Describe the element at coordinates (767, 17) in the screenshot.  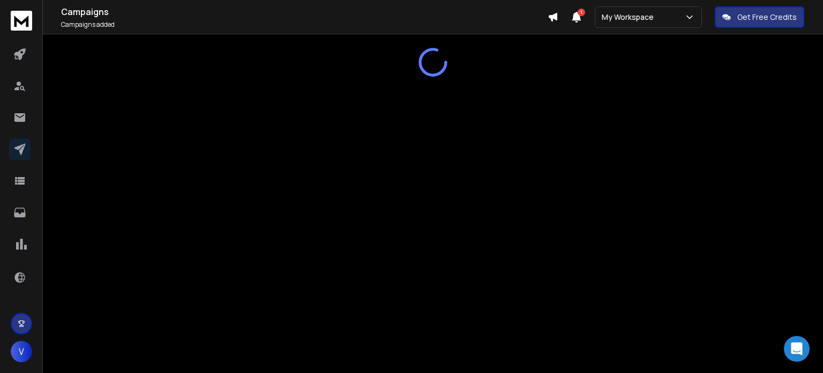
I see `p: Get Free Credits` at that location.